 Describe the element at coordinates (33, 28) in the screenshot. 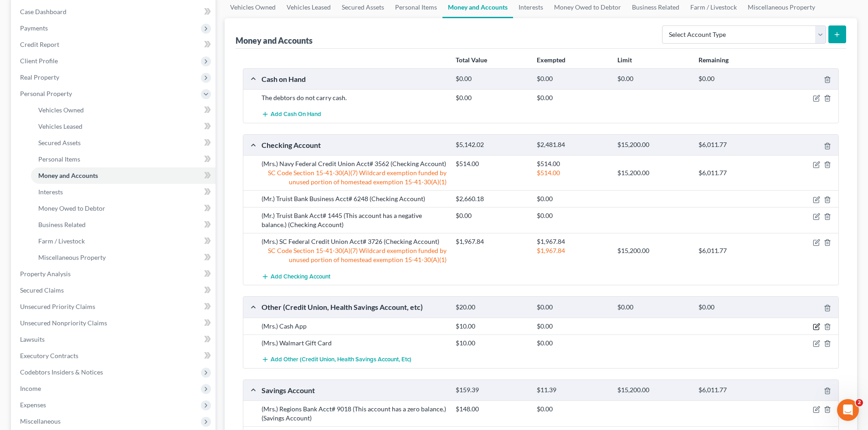

I see `span: Payments` at that location.